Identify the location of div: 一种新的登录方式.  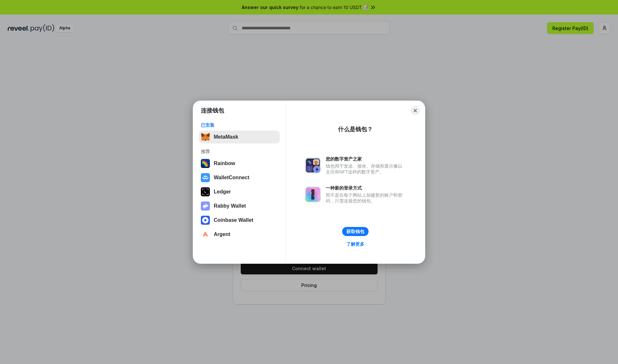
(366, 188).